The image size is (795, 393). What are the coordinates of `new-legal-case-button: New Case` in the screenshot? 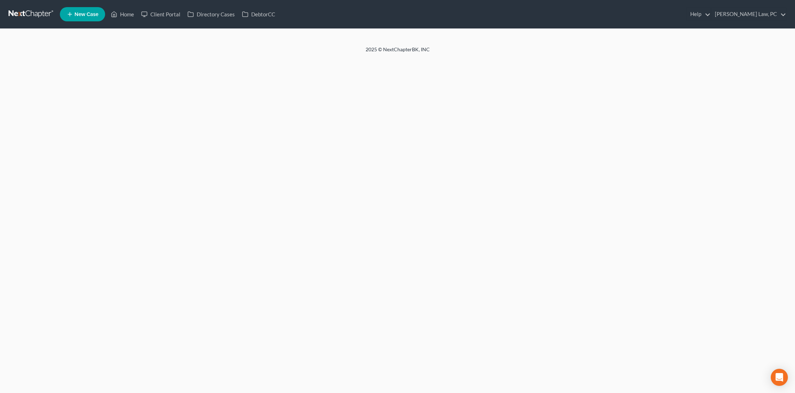 It's located at (82, 14).